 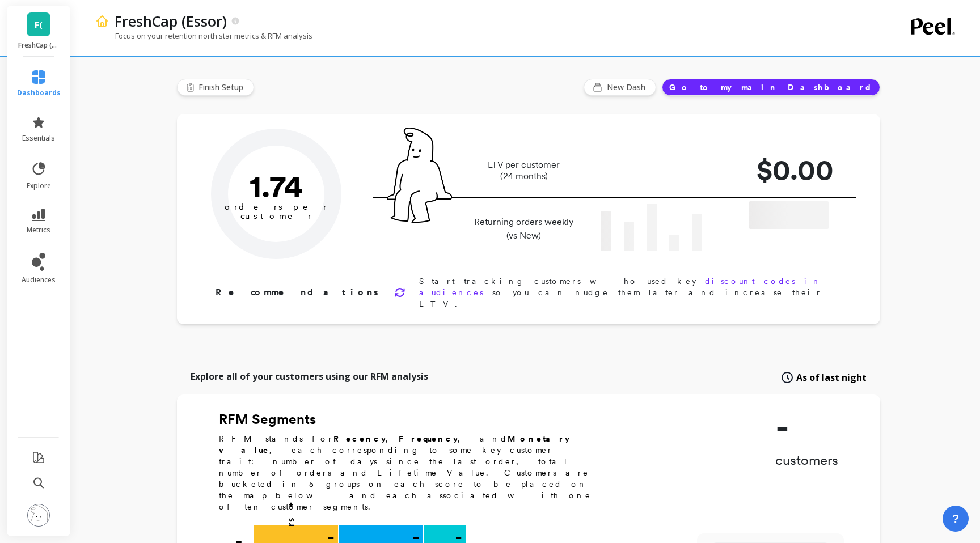 I want to click on span: metrics, so click(x=38, y=230).